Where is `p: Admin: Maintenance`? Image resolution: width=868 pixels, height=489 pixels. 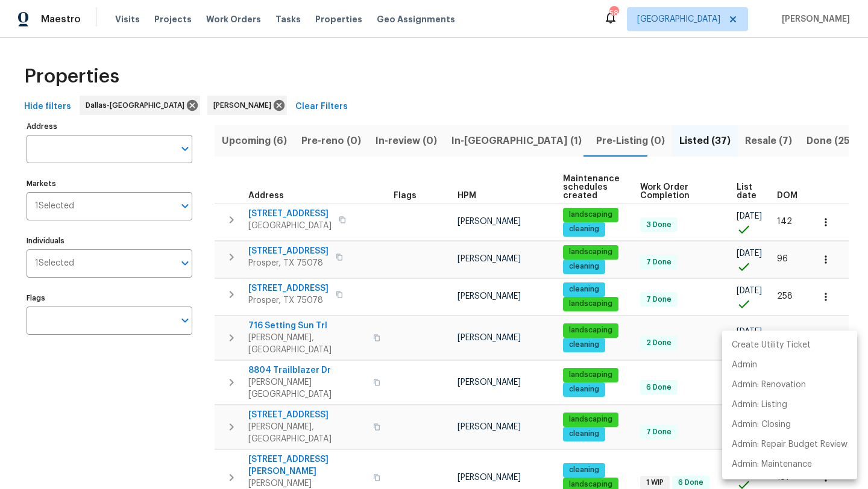
p: Admin: Maintenance is located at coordinates (772, 465).